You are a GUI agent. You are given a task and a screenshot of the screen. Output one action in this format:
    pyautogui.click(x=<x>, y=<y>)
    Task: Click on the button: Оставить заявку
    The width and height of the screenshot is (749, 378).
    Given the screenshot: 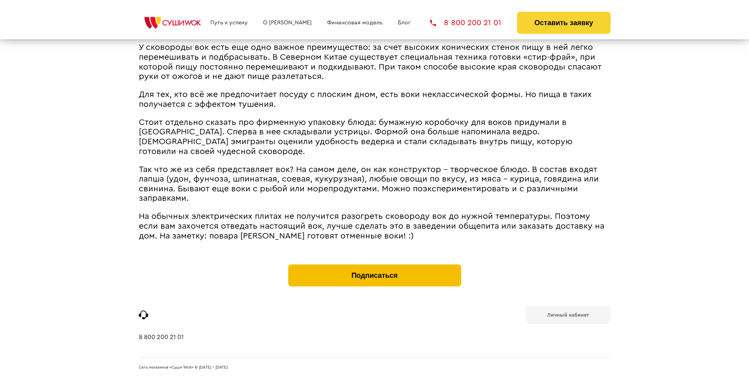 What is the action you would take?
    pyautogui.click(x=563, y=23)
    